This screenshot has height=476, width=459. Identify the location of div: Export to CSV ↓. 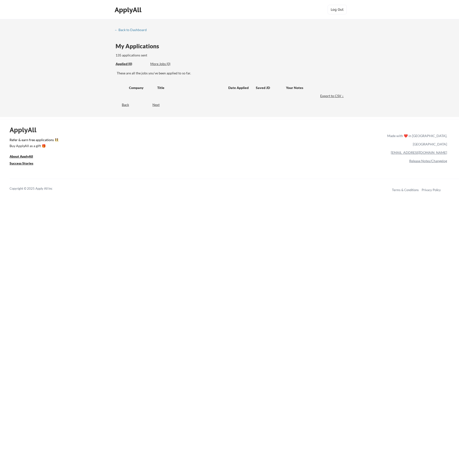
(332, 96).